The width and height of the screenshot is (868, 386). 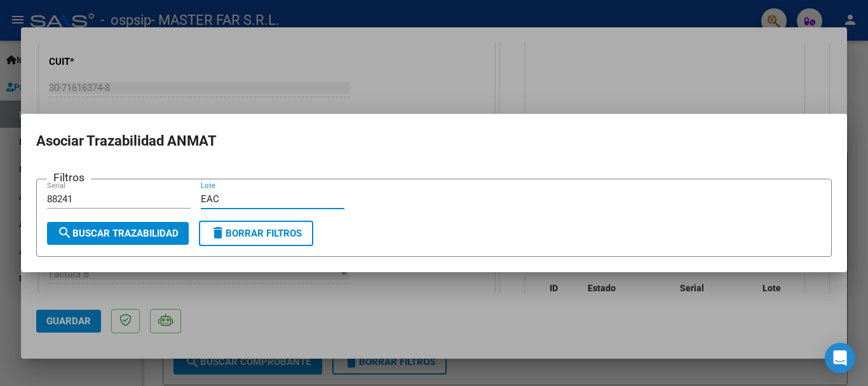 I want to click on span: Buscar Trazabilidad, so click(x=118, y=234).